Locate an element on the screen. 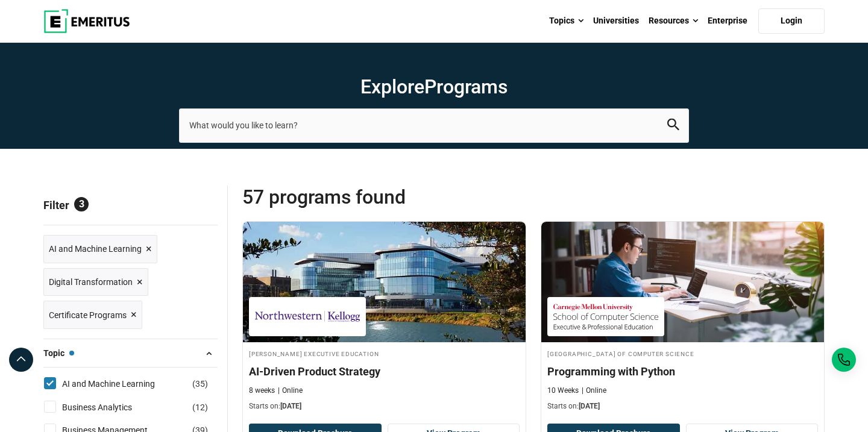  span: Programs is located at coordinates (466, 87).